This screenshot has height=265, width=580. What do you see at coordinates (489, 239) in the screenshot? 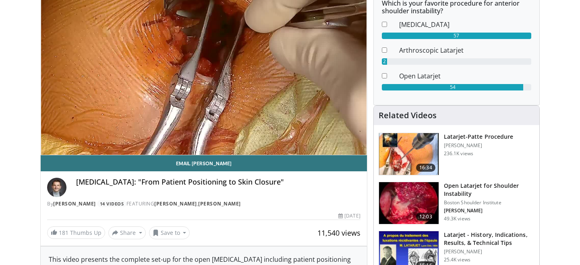
I see `h3: Latarjet - History, Indications, Results, & Technical Tips` at bounding box center [489, 239].